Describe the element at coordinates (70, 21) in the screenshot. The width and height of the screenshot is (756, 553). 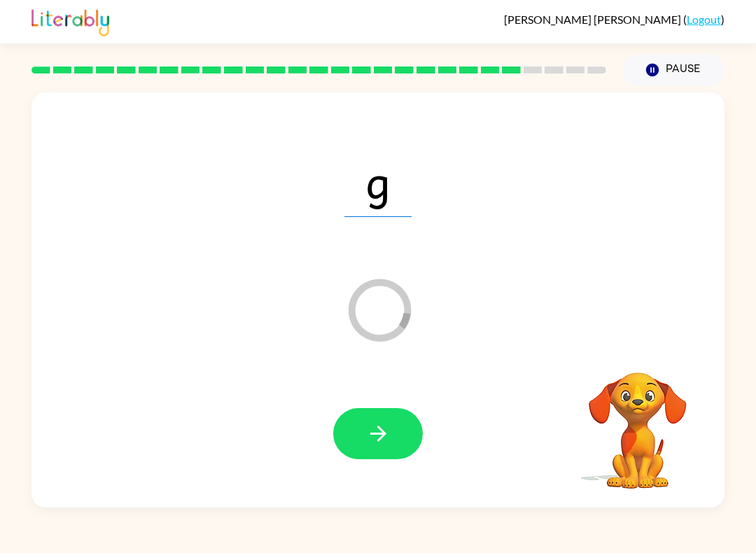
I see `img: Literably` at that location.